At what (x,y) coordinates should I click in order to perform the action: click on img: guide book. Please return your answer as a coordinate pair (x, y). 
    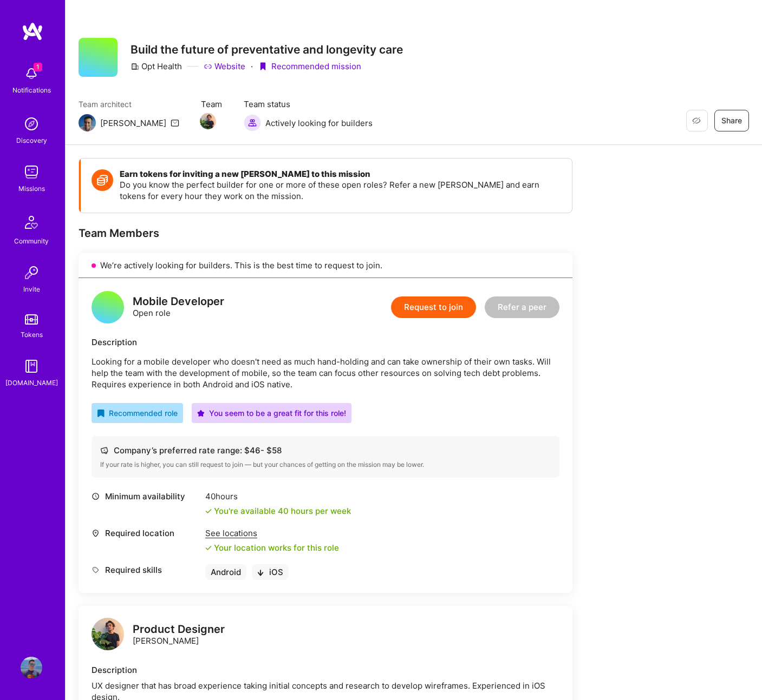
    Looking at the image, I should click on (31, 366).